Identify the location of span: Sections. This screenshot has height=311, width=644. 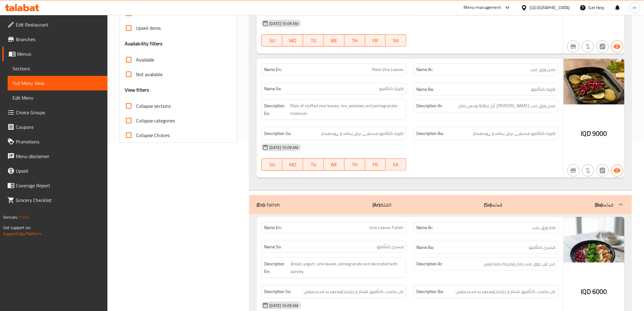
(57, 69).